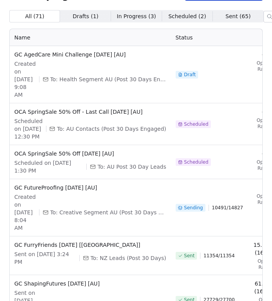 The image size is (272, 301). I want to click on span: To: Creative Segment AU (Post 30 Days Engaged) + 4 more, so click(108, 213).